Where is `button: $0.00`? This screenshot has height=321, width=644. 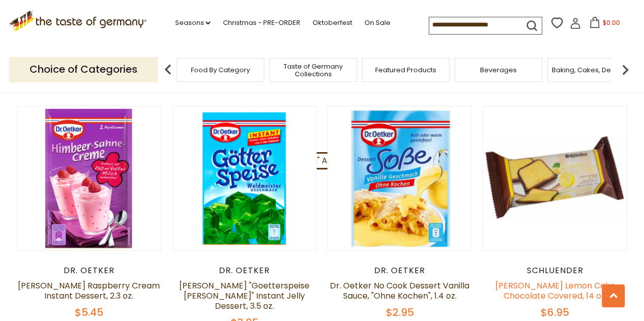
button: $0.00 is located at coordinates (604, 24).